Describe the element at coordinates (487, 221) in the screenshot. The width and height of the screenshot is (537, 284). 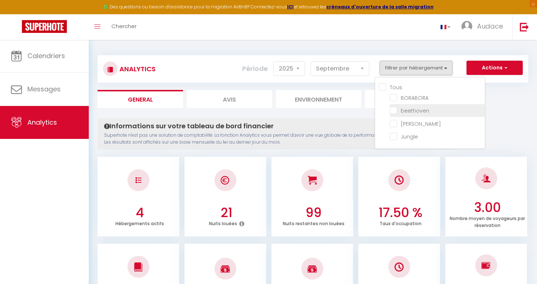
I see `p: Nombre moyen de voyageurs par réservation` at that location.